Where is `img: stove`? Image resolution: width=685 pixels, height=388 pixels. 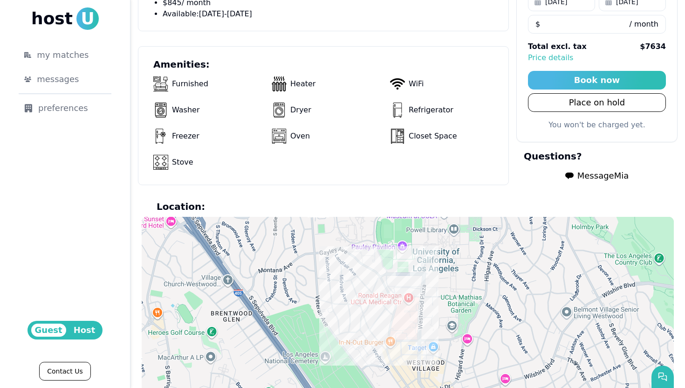 img: stove is located at coordinates (161, 162).